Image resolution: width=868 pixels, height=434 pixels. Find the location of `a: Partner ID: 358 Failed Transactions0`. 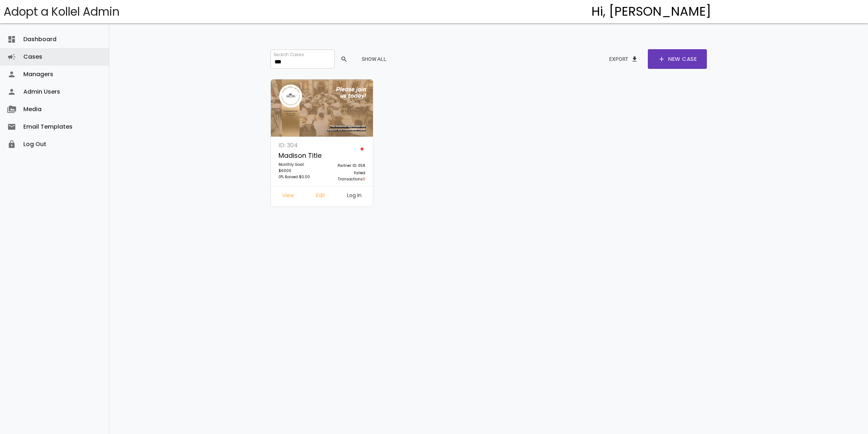

a: Partner ID: 358 Failed Transactions0 is located at coordinates (346, 163).